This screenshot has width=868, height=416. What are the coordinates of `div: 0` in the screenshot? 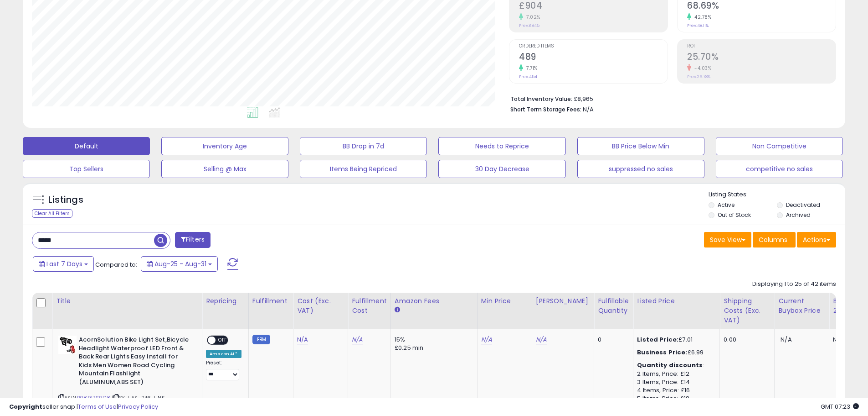 It's located at (613, 340).